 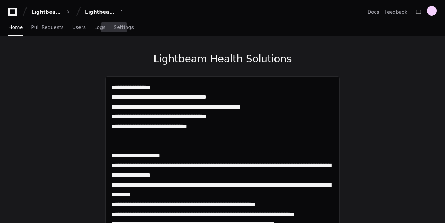 I want to click on a: Pull Requests, so click(x=47, y=28).